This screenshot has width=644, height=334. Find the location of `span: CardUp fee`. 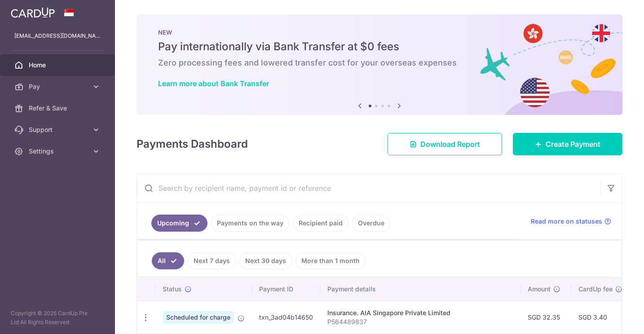

span: CardUp fee is located at coordinates (595, 289).